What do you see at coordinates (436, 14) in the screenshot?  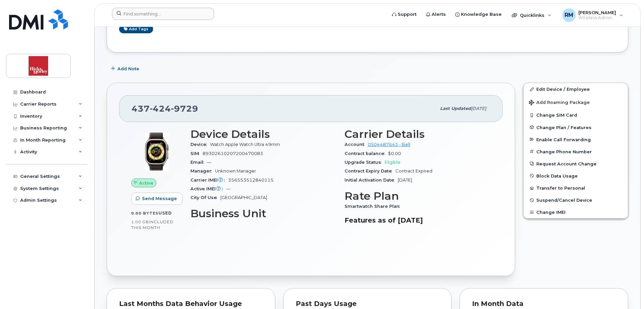 I see `a: Alerts` at bounding box center [436, 14].